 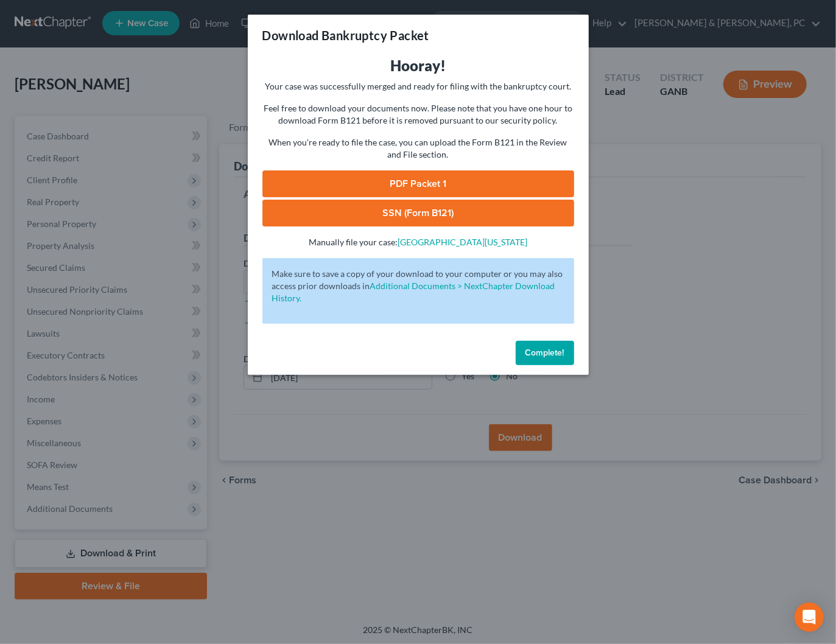 I want to click on div: Open Intercom Messenger, so click(x=809, y=618).